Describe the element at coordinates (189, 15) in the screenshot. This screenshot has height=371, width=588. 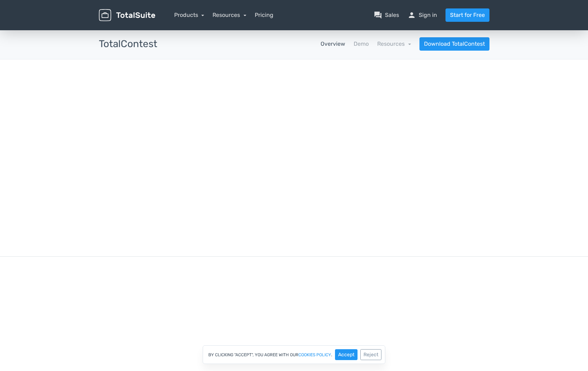
I see `a: Products` at that location.